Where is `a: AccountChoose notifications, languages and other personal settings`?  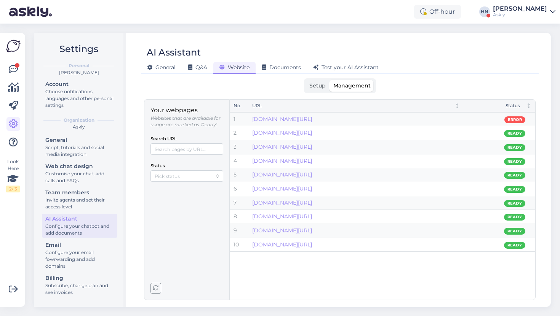 a: AccountChoose notifications, languages and other personal settings is located at coordinates (80, 94).